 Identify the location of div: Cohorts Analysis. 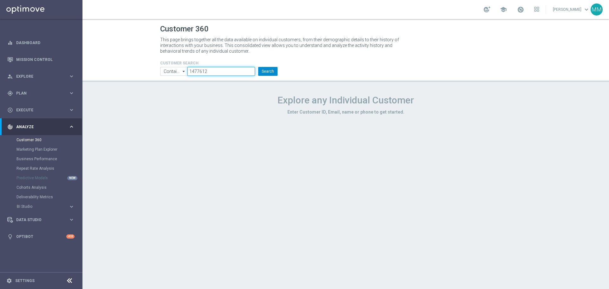
(49, 187).